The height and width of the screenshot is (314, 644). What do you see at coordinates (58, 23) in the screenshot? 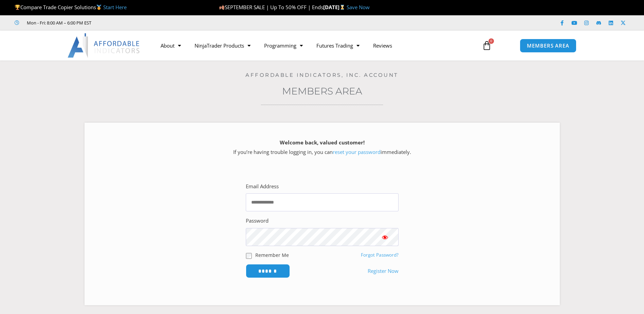
I see `span: Mon - Fri: 8:00 AM – 6:00 PM EST` at bounding box center [58, 23].